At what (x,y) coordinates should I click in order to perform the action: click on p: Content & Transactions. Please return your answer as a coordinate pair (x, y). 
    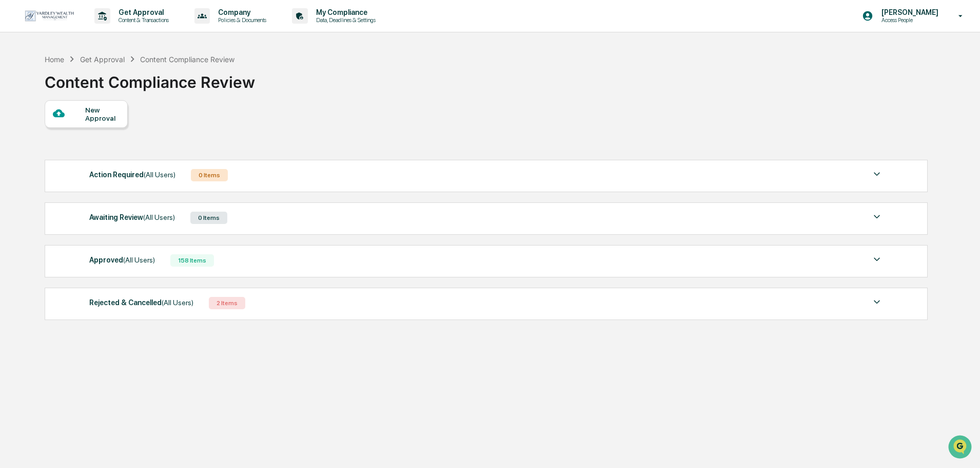
    Looking at the image, I should click on (142, 20).